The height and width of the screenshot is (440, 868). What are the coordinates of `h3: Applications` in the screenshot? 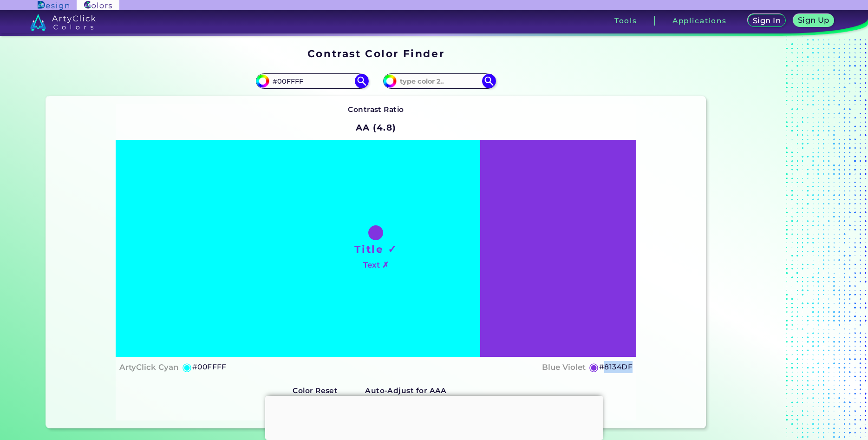 It's located at (699, 20).